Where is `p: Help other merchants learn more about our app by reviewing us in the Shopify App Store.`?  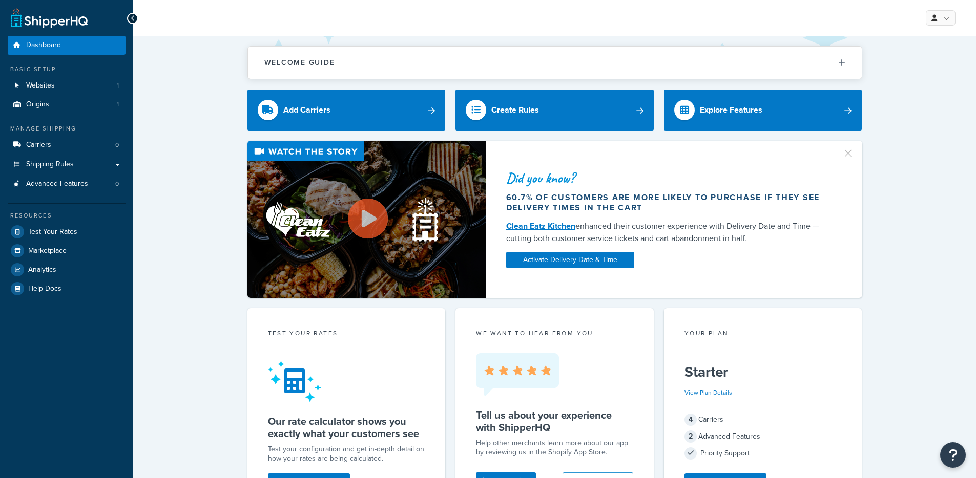 p: Help other merchants learn more about our app by reviewing us in the Shopify App Store. is located at coordinates (554, 448).